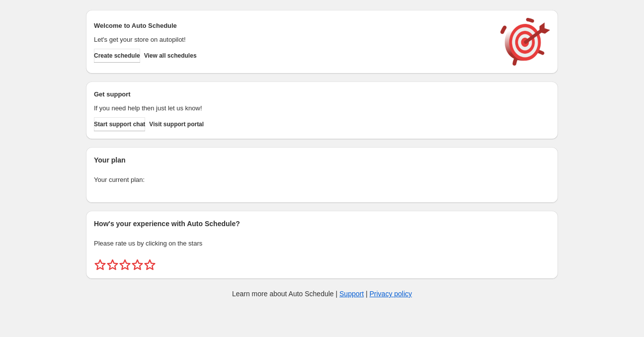 This screenshot has height=337, width=644. Describe the element at coordinates (119, 124) in the screenshot. I see `a: Start support chat` at that location.